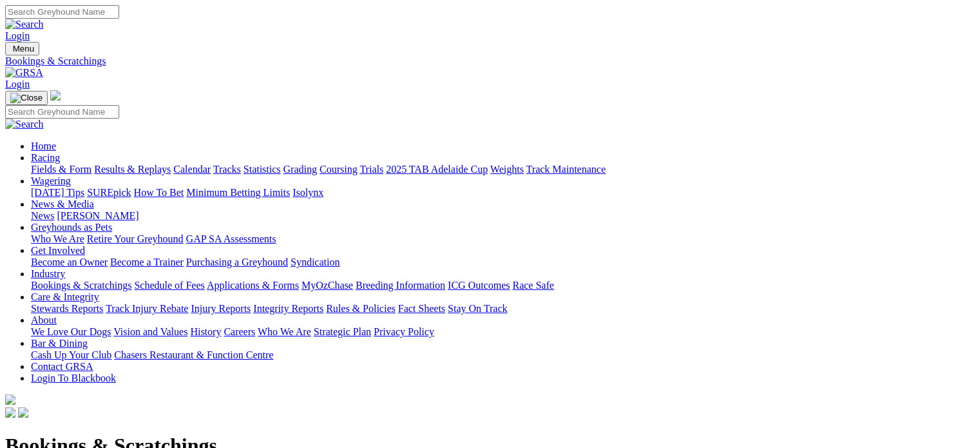 The width and height of the screenshot is (980, 448). I want to click on a: Get Involved, so click(58, 250).